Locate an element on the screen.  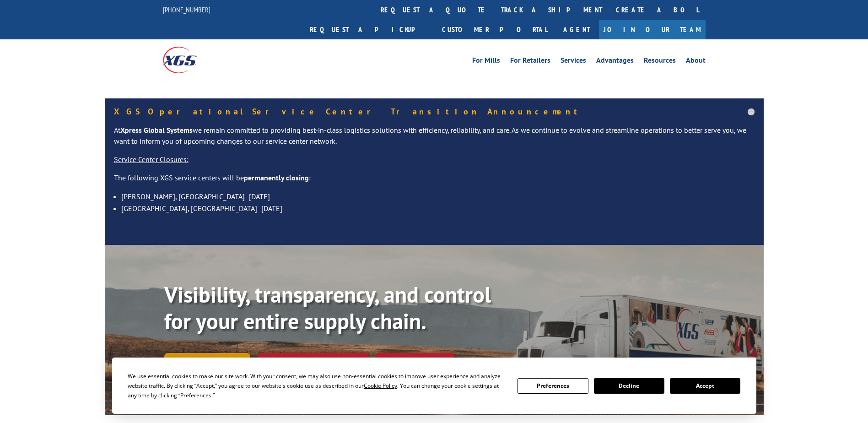
p: The following XGS service centers will be : is located at coordinates (434, 182).